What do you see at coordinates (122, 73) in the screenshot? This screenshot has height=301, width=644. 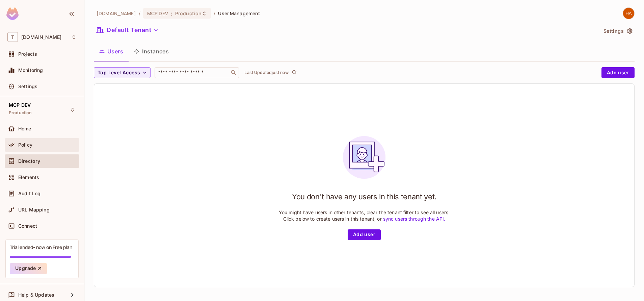 I see `button: Top Level Access` at bounding box center [122, 73].